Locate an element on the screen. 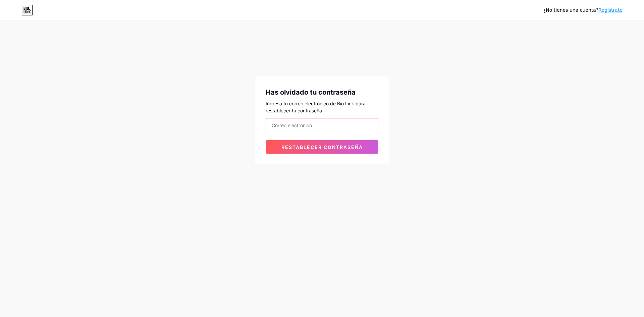 This screenshot has height=317, width=644. font: Ingresa tu correo electrónico de Bio Link para restablecer tu contraseña is located at coordinates (315, 107).